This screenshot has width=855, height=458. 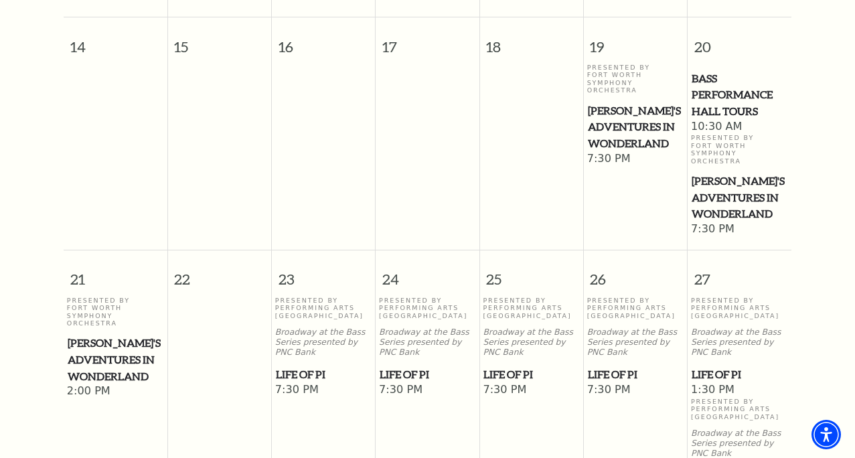 What do you see at coordinates (739, 40) in the screenshot?
I see `span: 20` at bounding box center [739, 40].